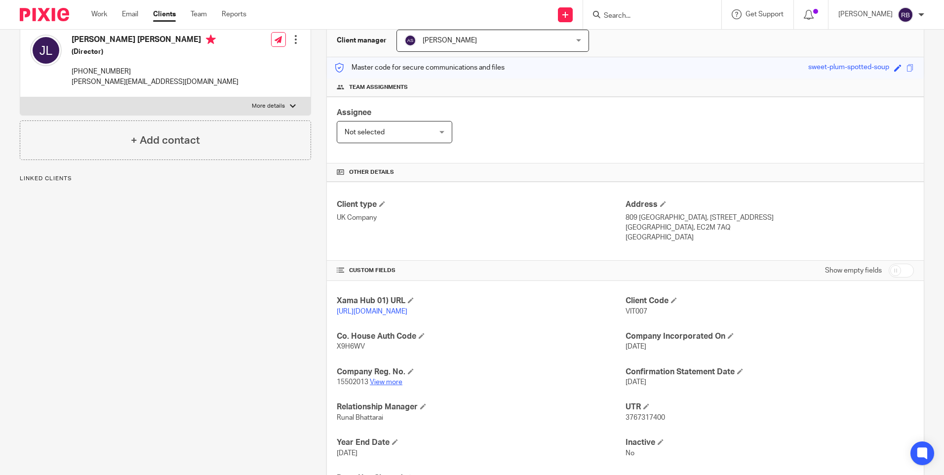 The height and width of the screenshot is (475, 944). What do you see at coordinates (164, 14) in the screenshot?
I see `a: Clients` at bounding box center [164, 14].